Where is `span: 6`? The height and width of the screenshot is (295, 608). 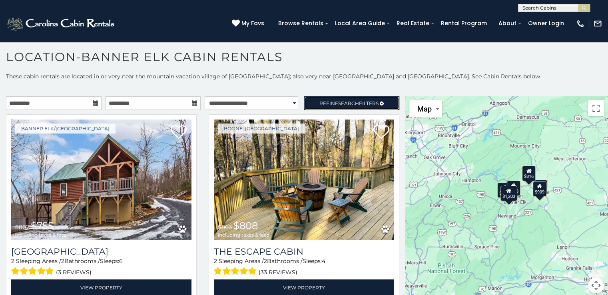 span: 6 is located at coordinates (121, 261).